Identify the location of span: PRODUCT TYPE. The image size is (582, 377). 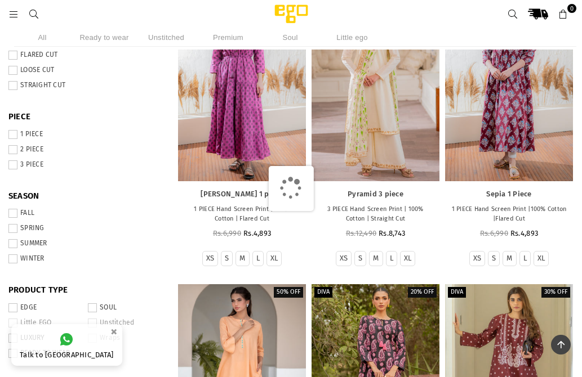
(84, 291).